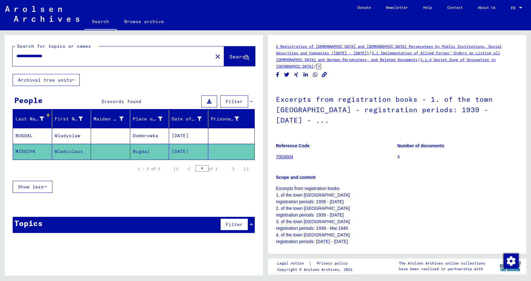 This screenshot has height=281, width=531. What do you see at coordinates (246, 169) in the screenshot?
I see `button: Last page` at bounding box center [246, 169].